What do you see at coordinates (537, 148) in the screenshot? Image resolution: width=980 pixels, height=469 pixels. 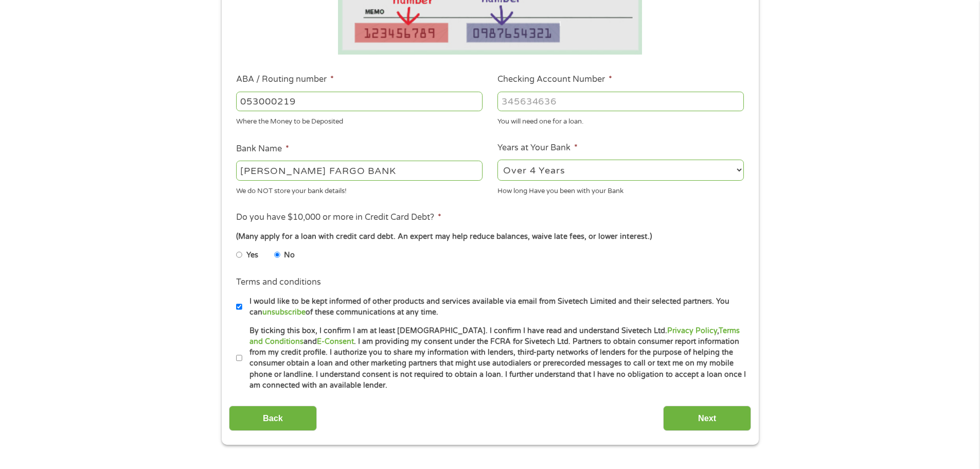 I see `label: Years at Your Bank` at bounding box center [537, 148].